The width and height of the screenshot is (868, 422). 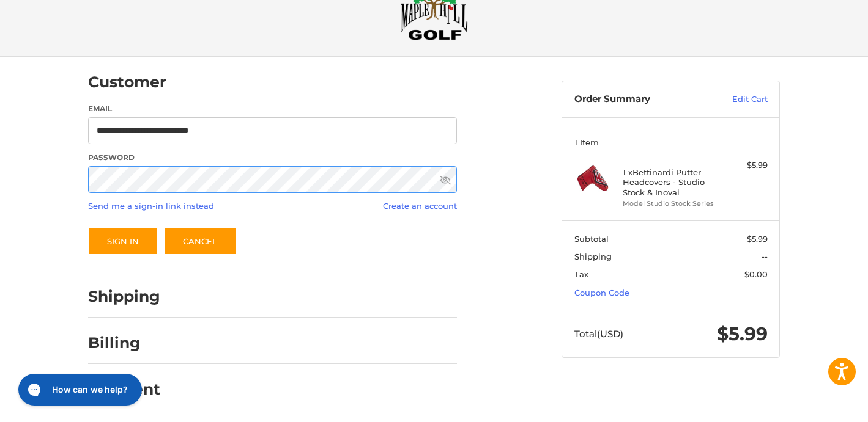 I want to click on a: Coupon Code, so click(x=602, y=293).